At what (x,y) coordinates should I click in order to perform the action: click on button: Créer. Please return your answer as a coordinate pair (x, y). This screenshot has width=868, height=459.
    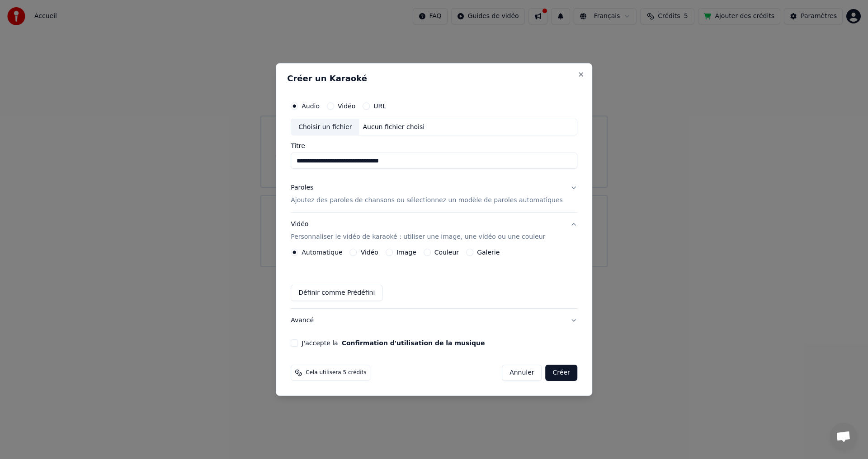
    Looking at the image, I should click on (561, 373).